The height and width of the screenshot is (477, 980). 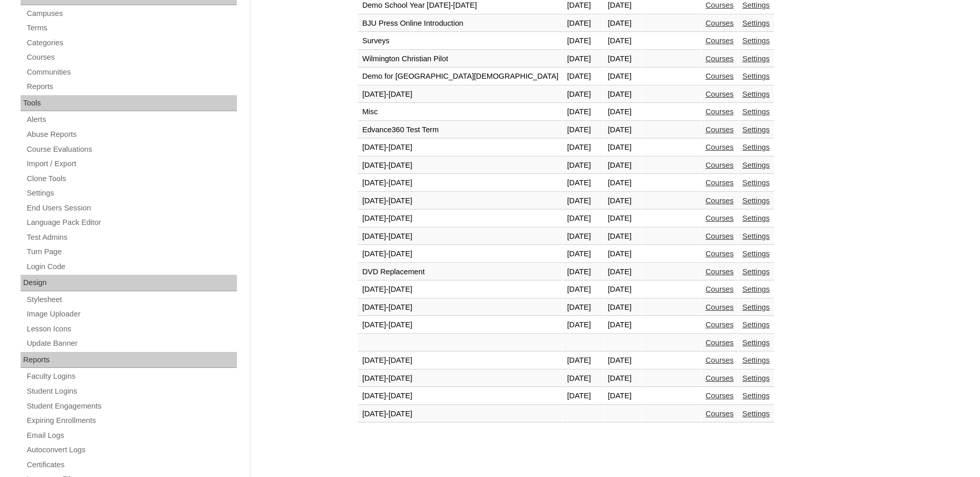 I want to click on div: Reports, so click(x=129, y=360).